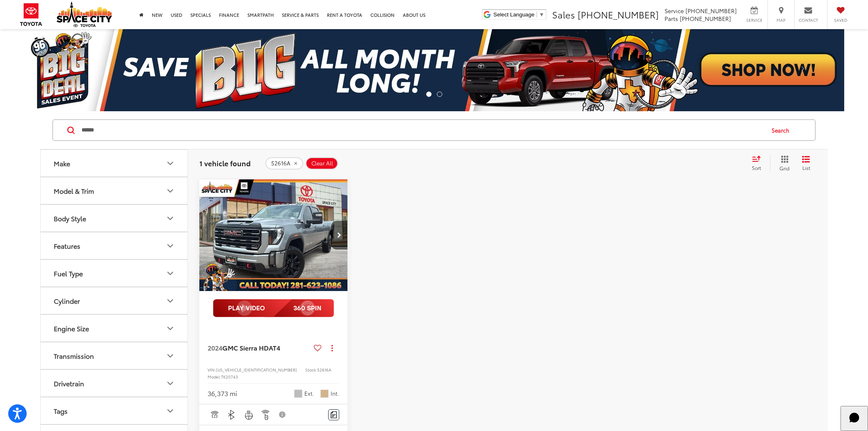 The image size is (868, 431). Describe the element at coordinates (284, 163) in the screenshot. I see `button: remove 52616A` at that location.